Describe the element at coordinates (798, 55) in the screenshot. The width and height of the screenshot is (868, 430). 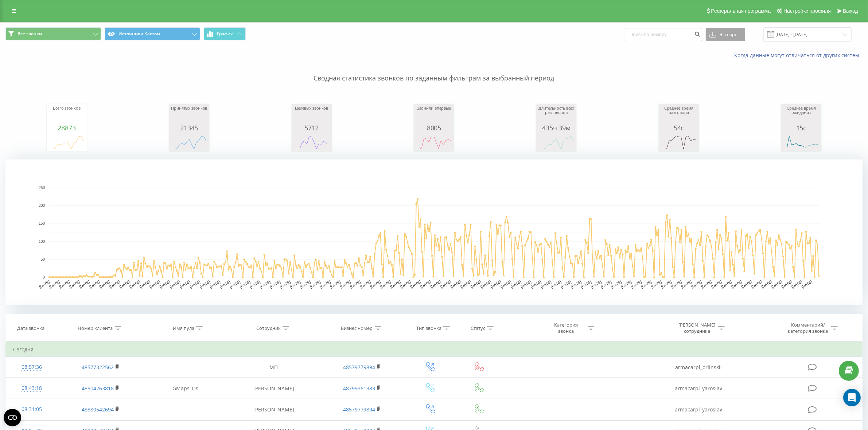
I see `a: Когда данные могут отличаться от других систем` at that location.